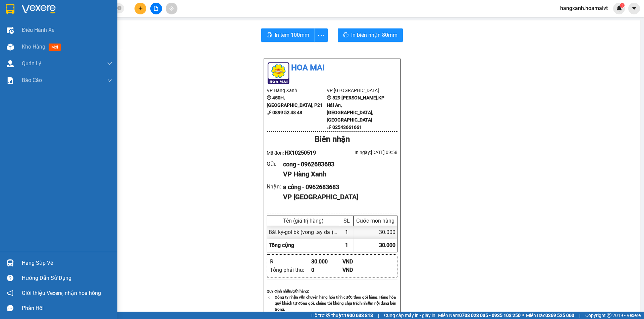  What do you see at coordinates (358, 316) in the screenshot?
I see `strong: 1900 633 818` at bounding box center [358, 316].